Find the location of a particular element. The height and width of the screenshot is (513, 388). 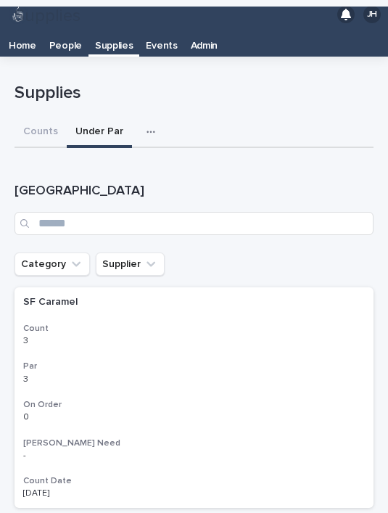

p: SF Caramel is located at coordinates (51, 300).